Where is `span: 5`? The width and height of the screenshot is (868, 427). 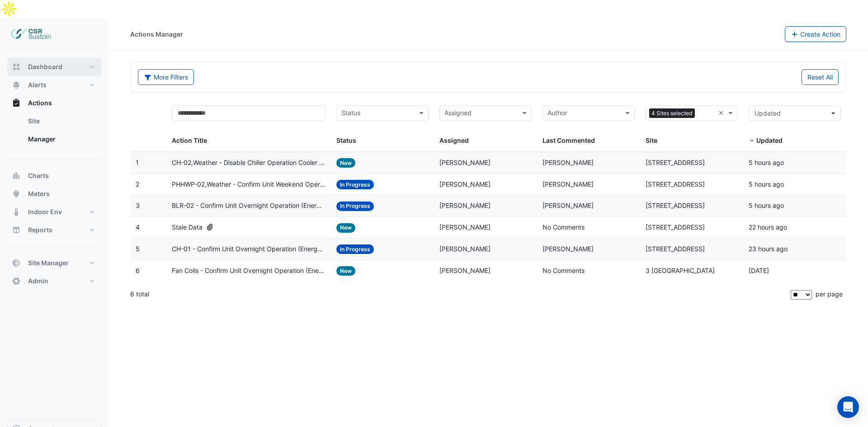
span: 5 is located at coordinates (137, 248).